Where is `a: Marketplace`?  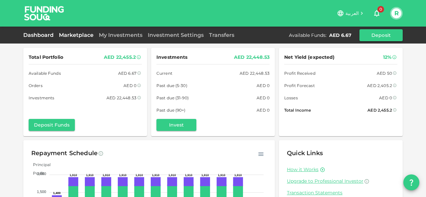 a: Marketplace is located at coordinates (76, 35).